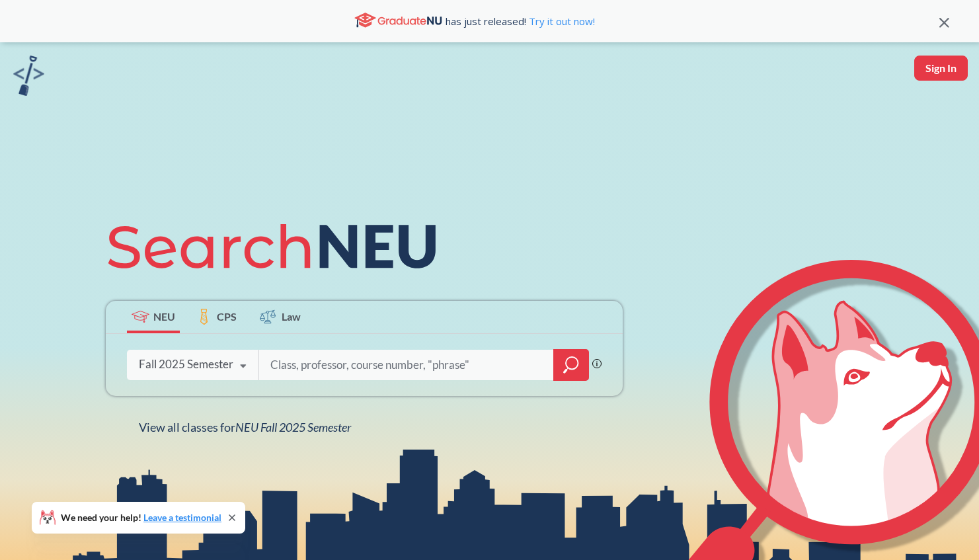 This screenshot has height=560, width=979. What do you see at coordinates (186, 364) in the screenshot?
I see `div: Fall 2025 Semester` at bounding box center [186, 364].